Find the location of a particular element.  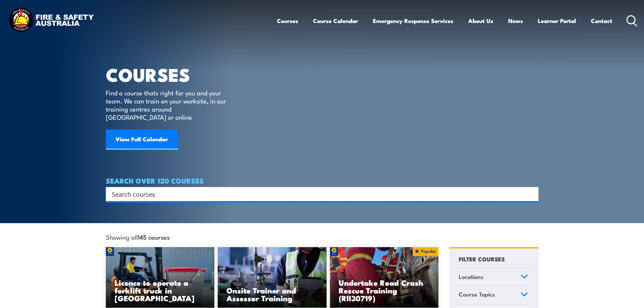

a: Emergency Response Services is located at coordinates (413, 20).